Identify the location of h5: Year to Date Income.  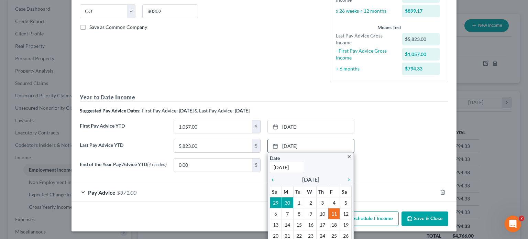
(264, 97).